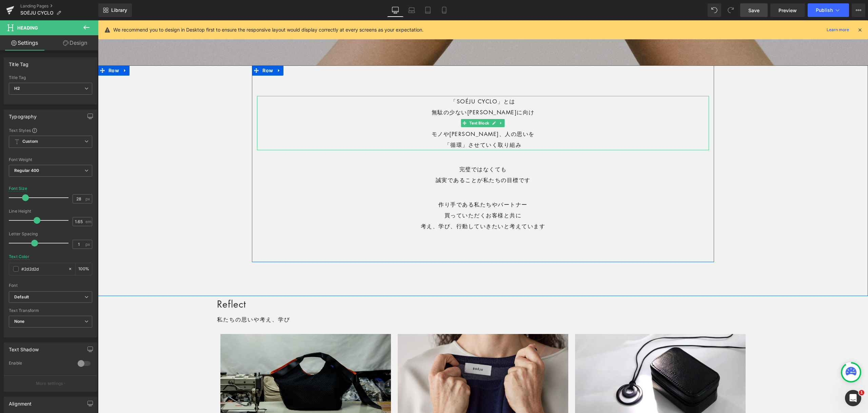 The height and width of the screenshot is (413, 868). What do you see at coordinates (395, 10) in the screenshot?
I see `a: Desktop` at bounding box center [395, 10].